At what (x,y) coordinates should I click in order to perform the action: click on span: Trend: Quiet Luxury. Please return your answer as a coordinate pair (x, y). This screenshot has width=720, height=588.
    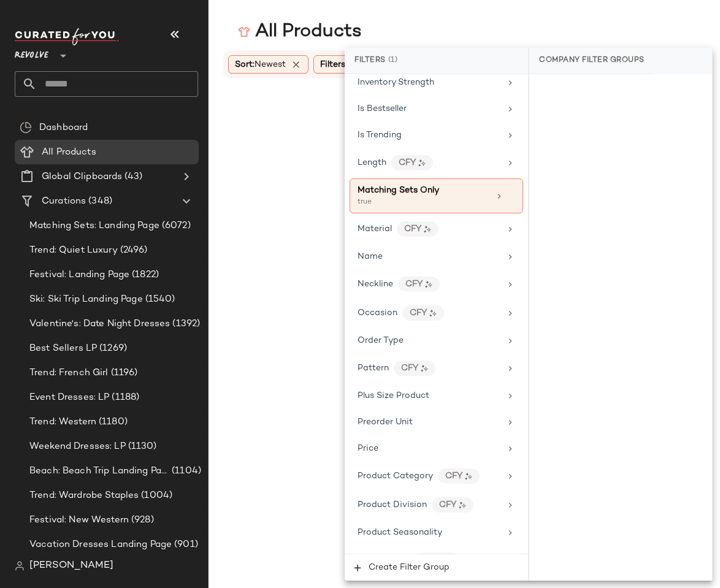
    Looking at the image, I should click on (74, 250).